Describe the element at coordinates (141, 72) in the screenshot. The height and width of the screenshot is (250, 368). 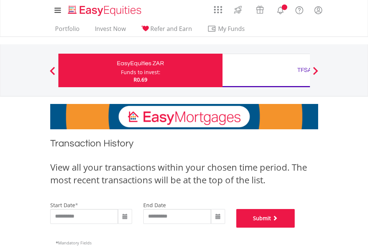
I see `div: Funds to invest:` at that location.